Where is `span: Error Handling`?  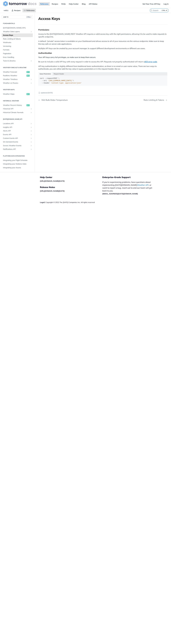
span: Error Handling is located at coordinates (18, 58).